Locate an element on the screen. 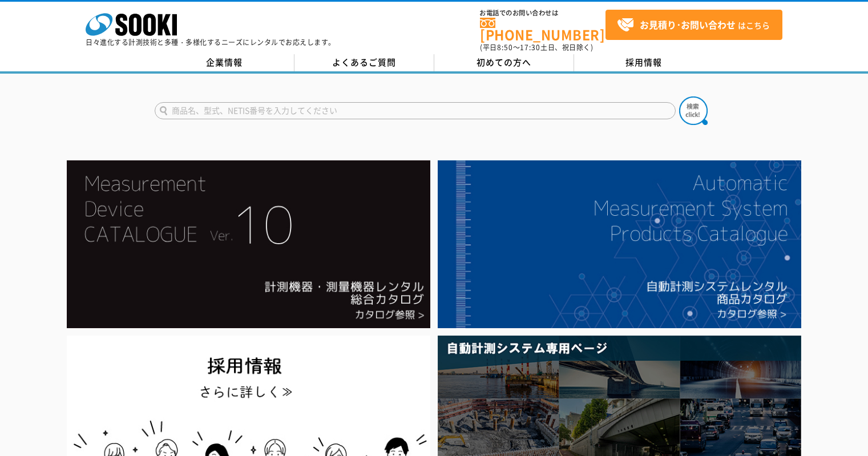 The height and width of the screenshot is (456, 868). img: Catalog Ver10 is located at coordinates (248, 244).